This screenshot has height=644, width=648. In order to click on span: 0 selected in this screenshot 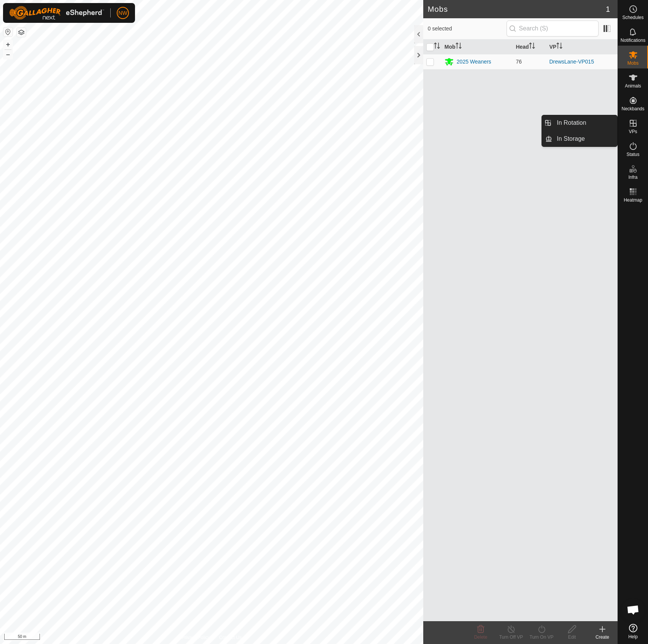, I will do `click(467, 29)`.